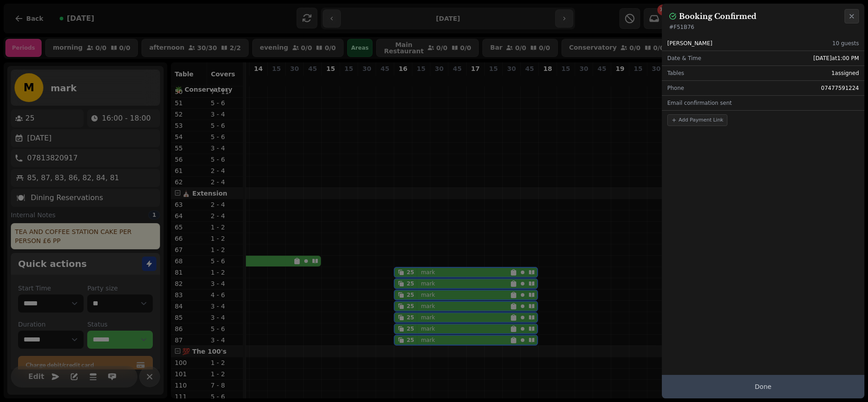  What do you see at coordinates (675, 88) in the screenshot?
I see `span: Phone` at bounding box center [675, 88].